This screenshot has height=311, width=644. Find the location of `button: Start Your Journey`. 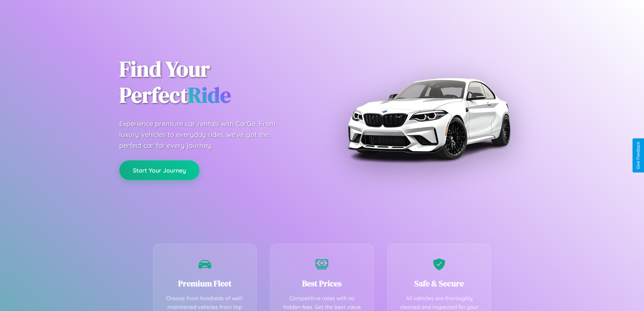

button: Start Your Journey is located at coordinates (159, 170).